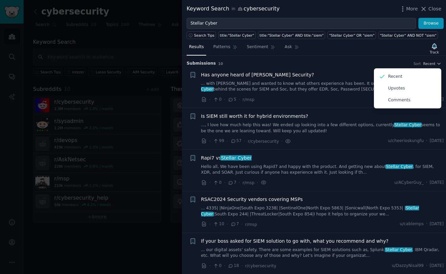 This screenshot has height=274, width=446. What do you see at coordinates (288, 47) in the screenshot?
I see `span: Ask` at bounding box center [288, 47].